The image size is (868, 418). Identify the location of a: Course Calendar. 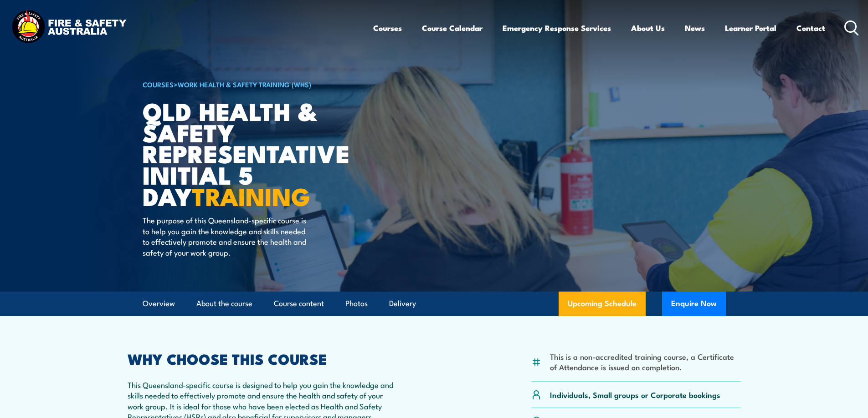
(452, 28).